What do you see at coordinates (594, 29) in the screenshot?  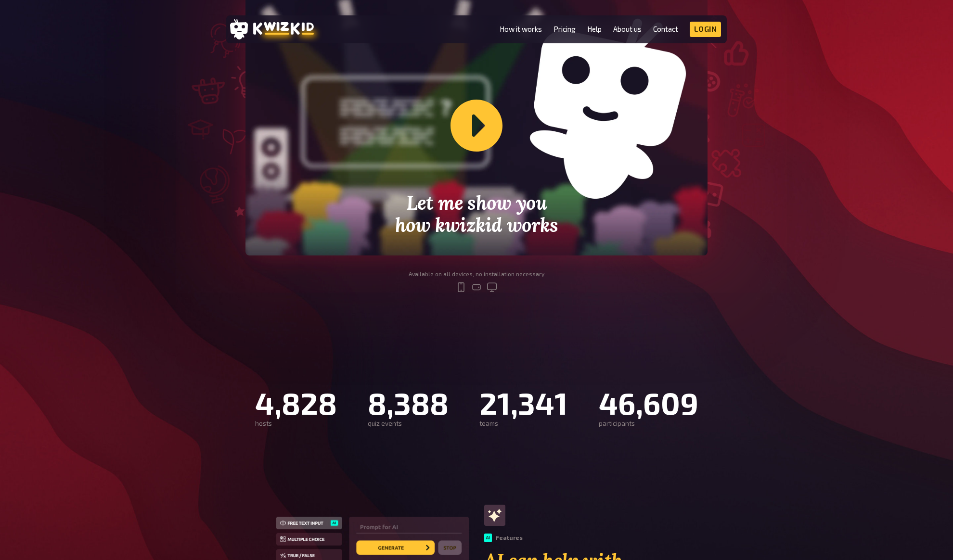 I see `a: Help` at bounding box center [594, 29].